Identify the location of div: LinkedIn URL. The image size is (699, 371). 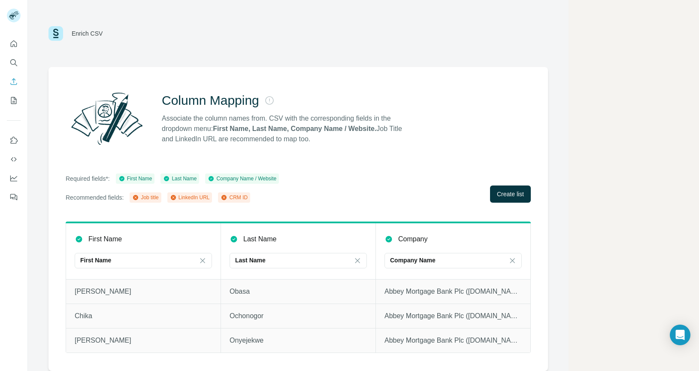
(190, 197).